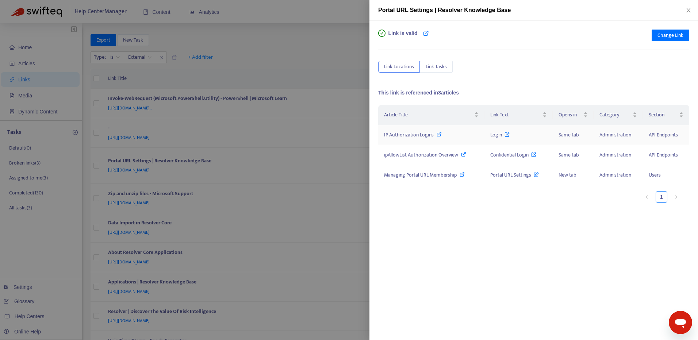 The image size is (698, 340). I want to click on li: Previous Page, so click(647, 197).